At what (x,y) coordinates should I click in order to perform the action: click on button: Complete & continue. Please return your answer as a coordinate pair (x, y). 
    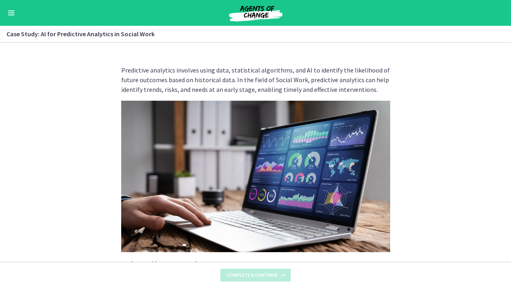
    Looking at the image, I should click on (255, 275).